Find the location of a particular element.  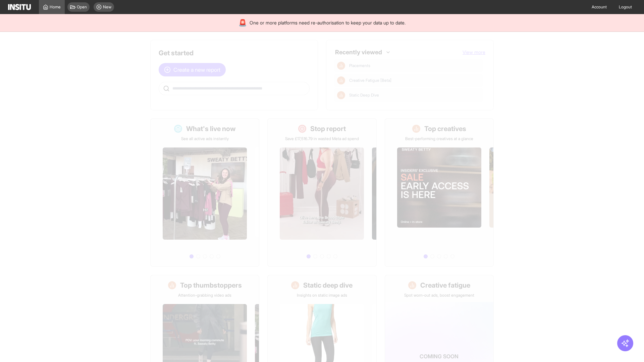

img: Logo is located at coordinates (20, 7).